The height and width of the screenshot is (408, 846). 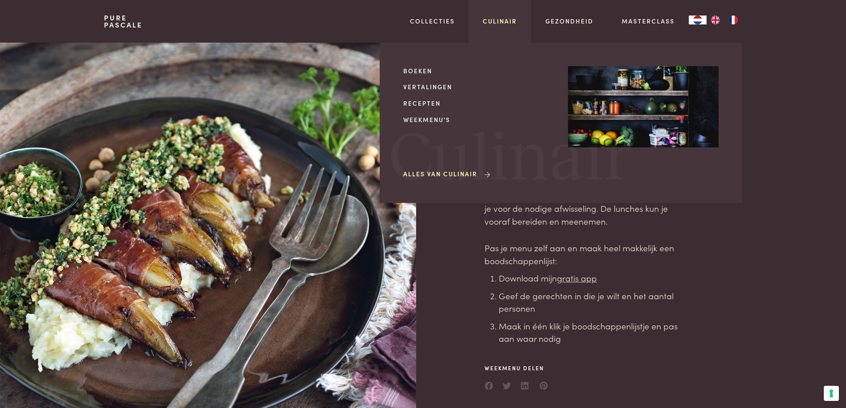 What do you see at coordinates (478, 103) in the screenshot?
I see `a: Recepten` at bounding box center [478, 103].